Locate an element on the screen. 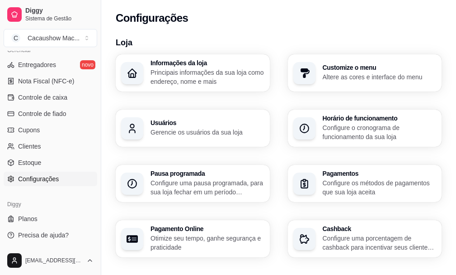 The height and width of the screenshot is (275, 456). div: Diggy is located at coordinates (50, 204).